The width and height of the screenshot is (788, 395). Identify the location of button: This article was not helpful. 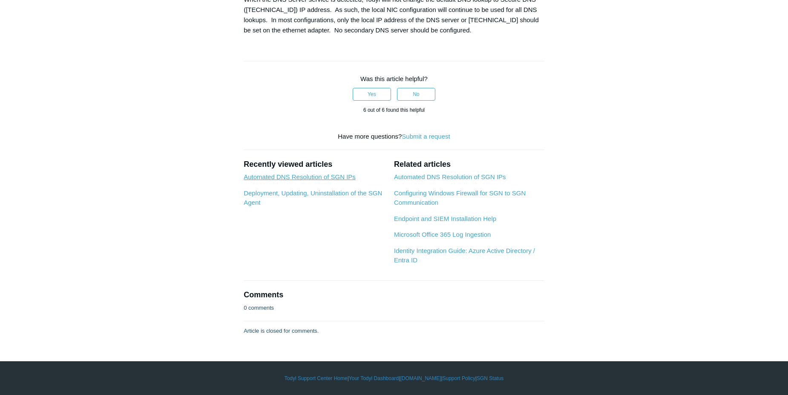
(416, 94).